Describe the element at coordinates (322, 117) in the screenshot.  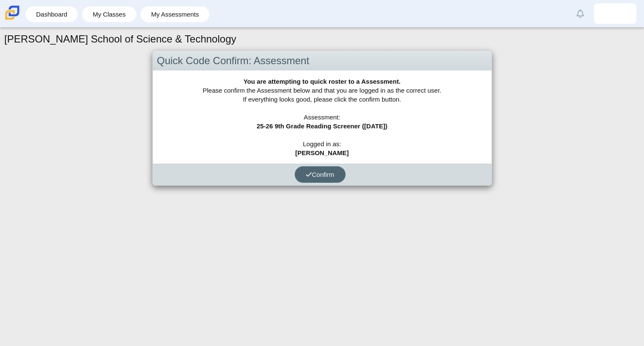
I see `div: Please confirm the Assessment below and that you are logged in as the correct user. If everything...` at that location.